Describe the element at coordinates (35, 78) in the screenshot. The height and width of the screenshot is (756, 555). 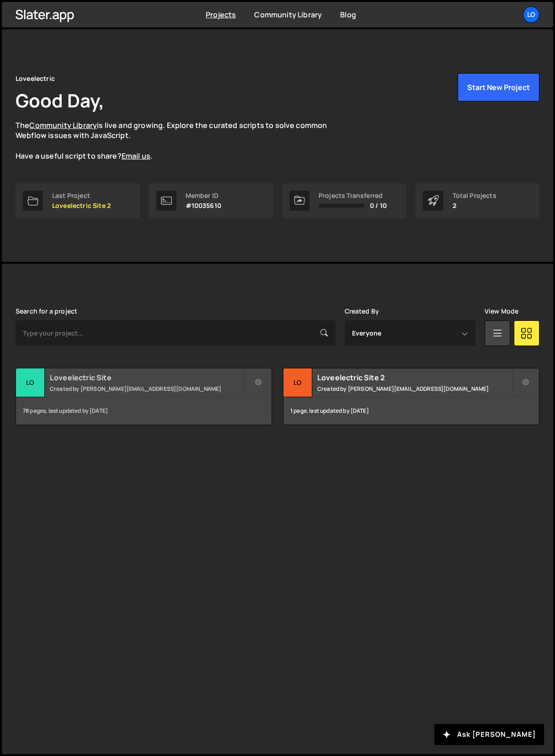
I see `div: Loveelectric` at that location.